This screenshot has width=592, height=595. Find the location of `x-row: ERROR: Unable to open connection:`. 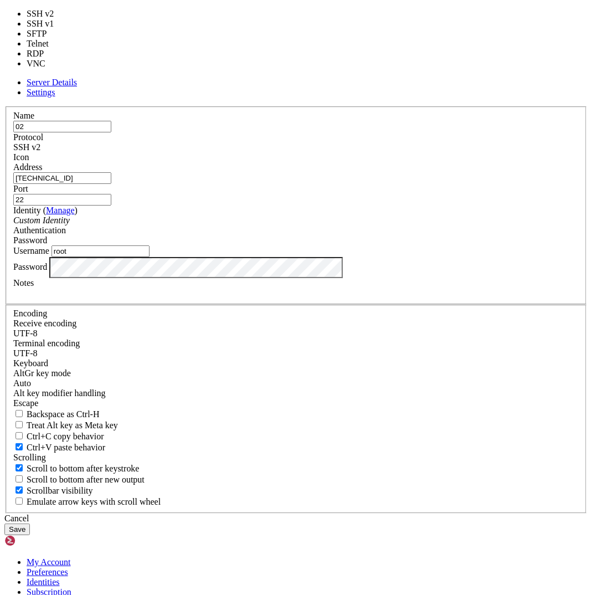

x-row: ERROR: Unable to open connection: is located at coordinates (226, 9).